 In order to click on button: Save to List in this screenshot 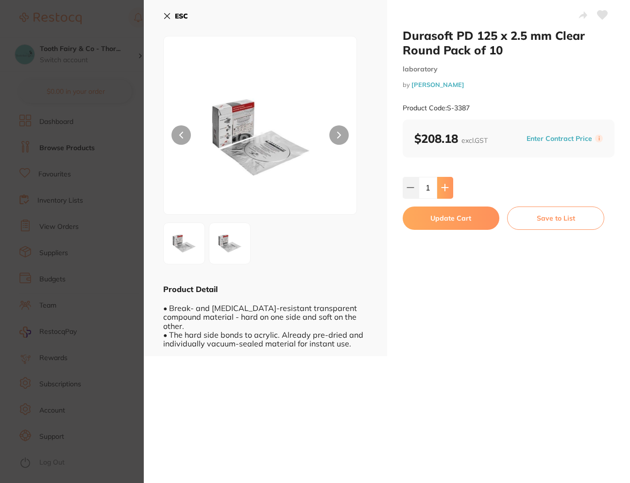, I will do `click(556, 218)`.